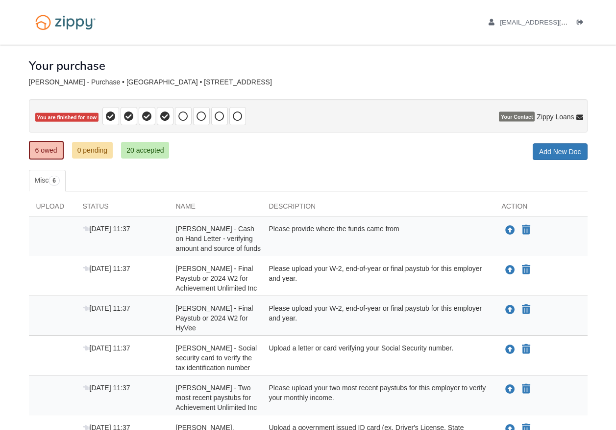  I want to click on span: Your Contact, so click(517, 117).